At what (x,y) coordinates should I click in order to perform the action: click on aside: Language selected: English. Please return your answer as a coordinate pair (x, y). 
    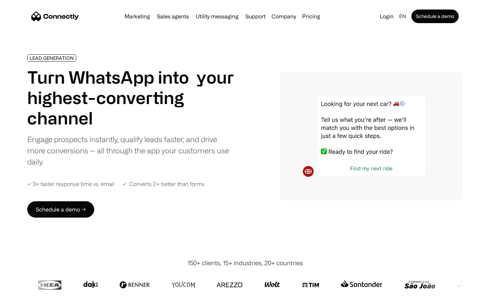
    Looking at the image, I should click on (24, 299).